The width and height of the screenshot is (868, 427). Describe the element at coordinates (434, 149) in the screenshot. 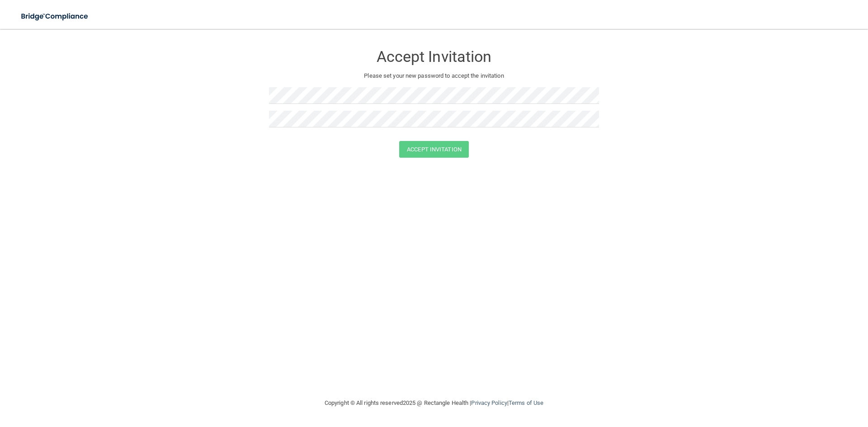

I see `button: Accept Invitation` at that location.